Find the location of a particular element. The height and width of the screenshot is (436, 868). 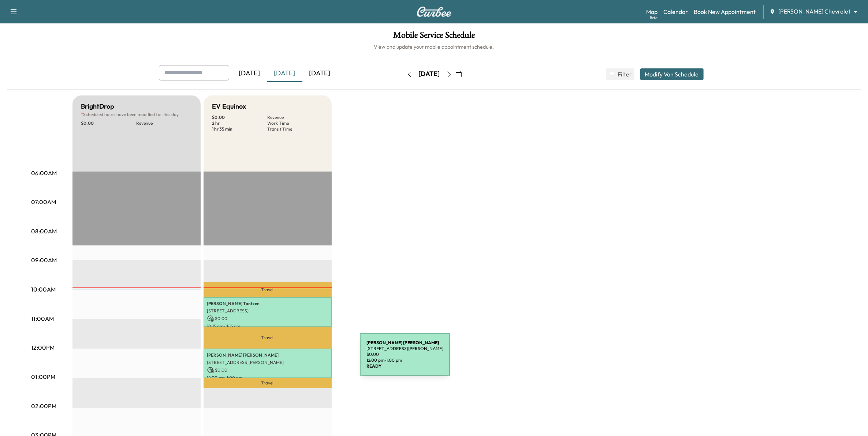

p: Transit Time is located at coordinates (295, 129).